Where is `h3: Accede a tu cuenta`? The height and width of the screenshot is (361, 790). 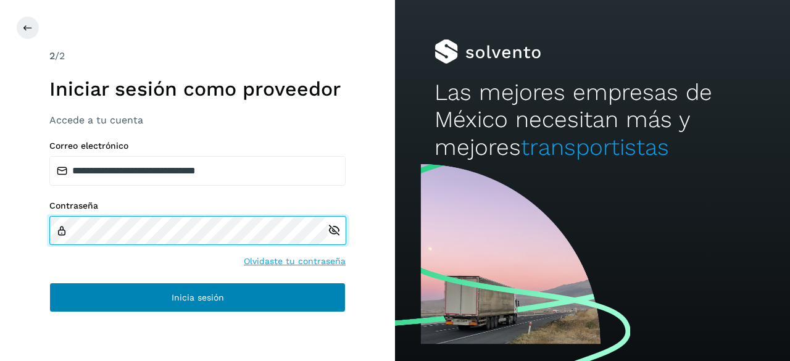
h3: Accede a tu cuenta is located at coordinates (197, 120).